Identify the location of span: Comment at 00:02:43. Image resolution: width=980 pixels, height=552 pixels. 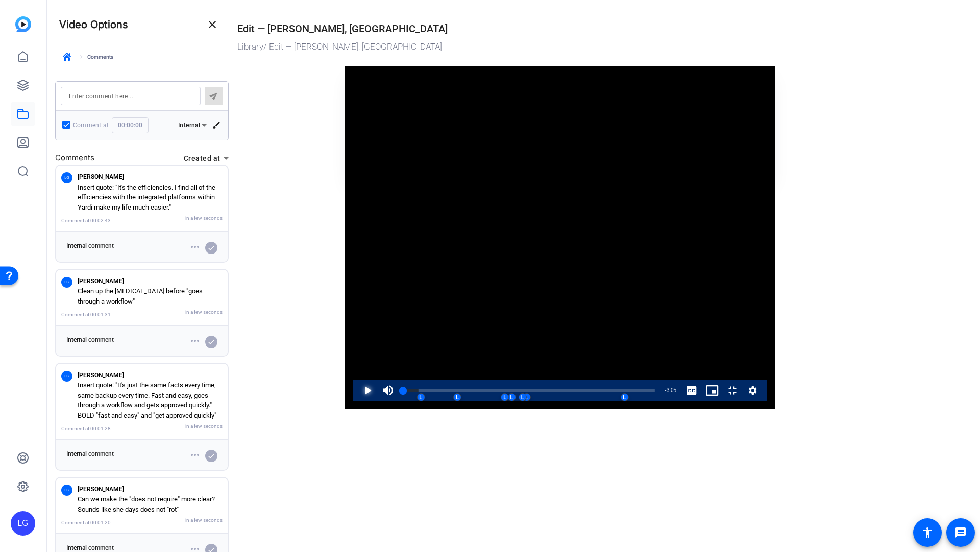
(86, 221).